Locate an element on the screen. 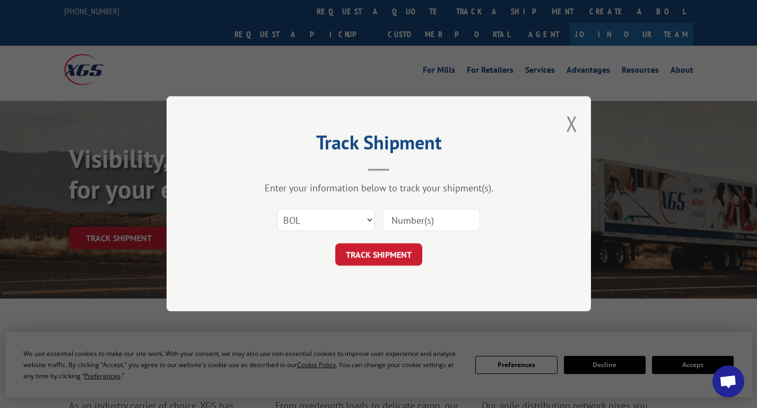 This screenshot has width=757, height=408. button: TRACK SHIPMENT is located at coordinates (379, 255).